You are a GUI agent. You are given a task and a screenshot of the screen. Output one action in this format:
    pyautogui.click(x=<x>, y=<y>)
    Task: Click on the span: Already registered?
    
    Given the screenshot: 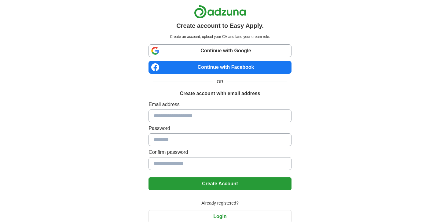 What is the action you would take?
    pyautogui.click(x=220, y=203)
    